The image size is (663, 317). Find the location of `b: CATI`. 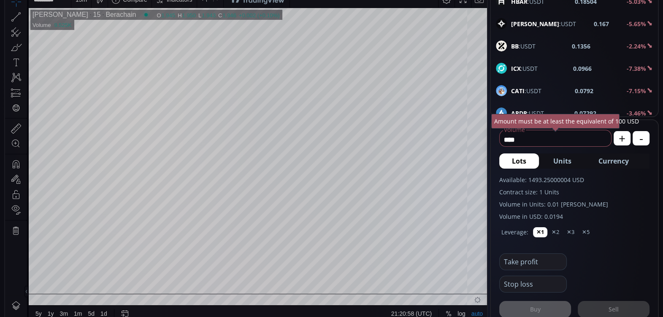

b: CATI is located at coordinates (518, 91).